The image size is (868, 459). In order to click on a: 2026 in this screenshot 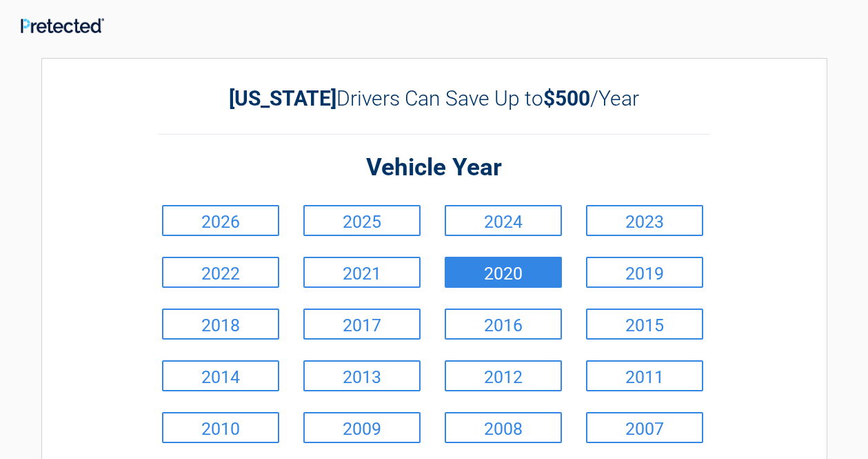, I will do `click(221, 220)`.